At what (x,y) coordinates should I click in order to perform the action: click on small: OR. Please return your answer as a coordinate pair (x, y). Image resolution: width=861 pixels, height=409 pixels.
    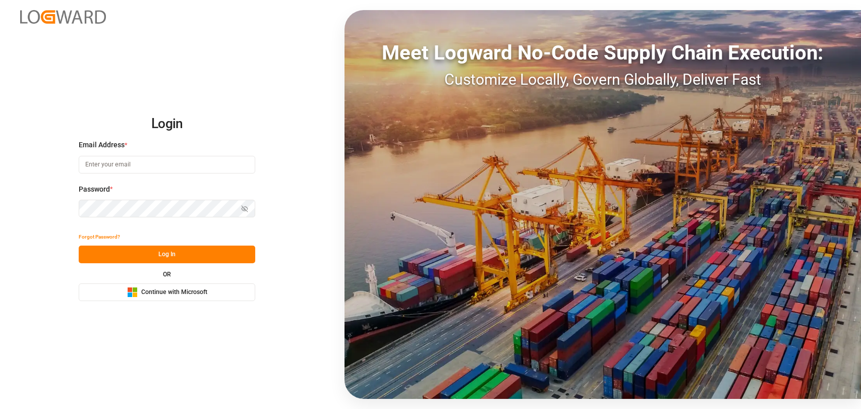
    Looking at the image, I should click on (167, 274).